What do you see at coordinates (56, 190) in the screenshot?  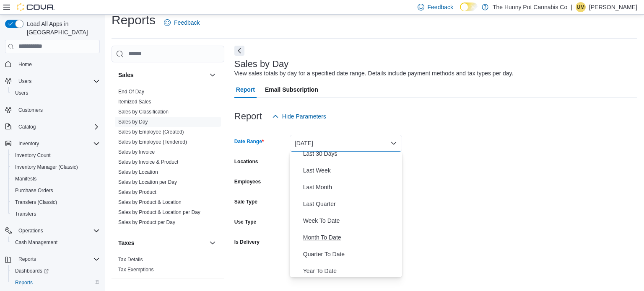 I see `button: Purchase Orders` at bounding box center [56, 190].